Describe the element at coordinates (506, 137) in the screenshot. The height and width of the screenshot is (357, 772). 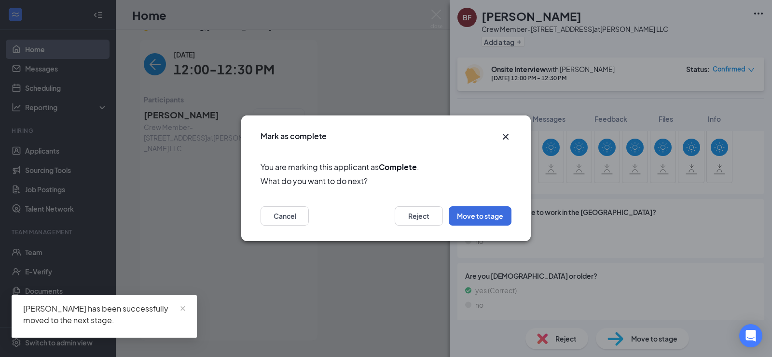
I see `svg: Cross` at that location.